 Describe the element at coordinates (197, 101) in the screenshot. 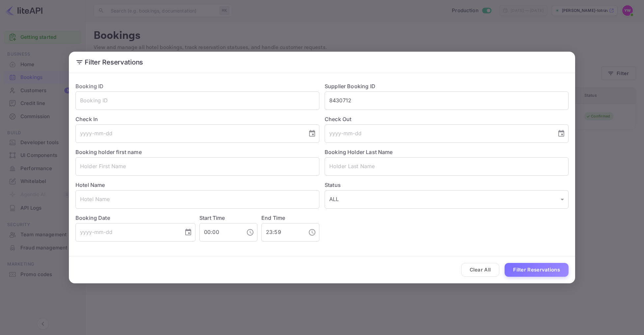

I see `input: Booking ID` at that location.